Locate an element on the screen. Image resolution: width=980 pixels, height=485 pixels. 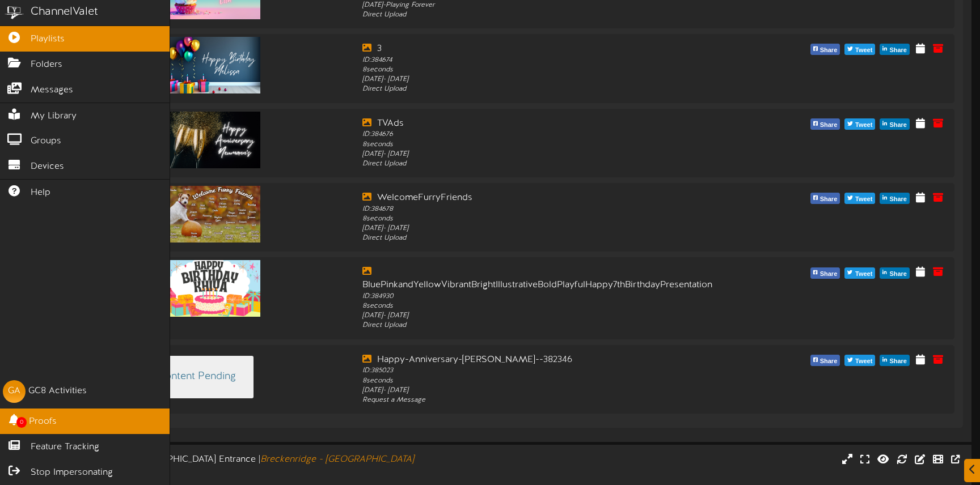
span: Playlists is located at coordinates (48, 39).